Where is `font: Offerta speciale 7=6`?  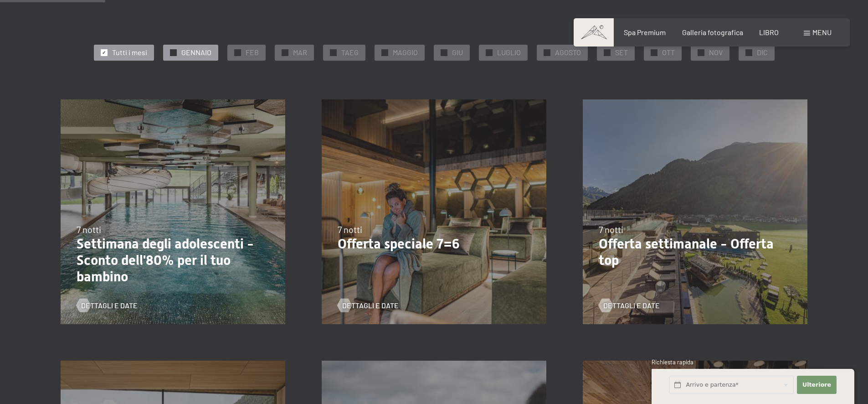
font: Offerta speciale 7=6 is located at coordinates (399, 243).